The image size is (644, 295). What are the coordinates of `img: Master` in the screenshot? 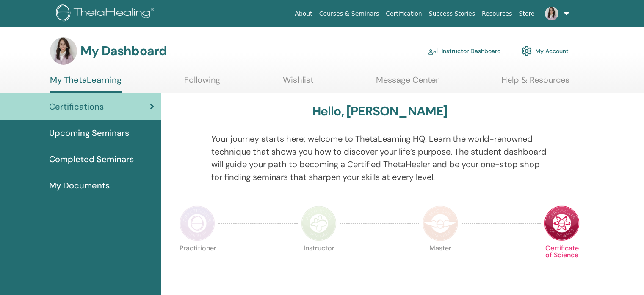 It's located at (440, 223).